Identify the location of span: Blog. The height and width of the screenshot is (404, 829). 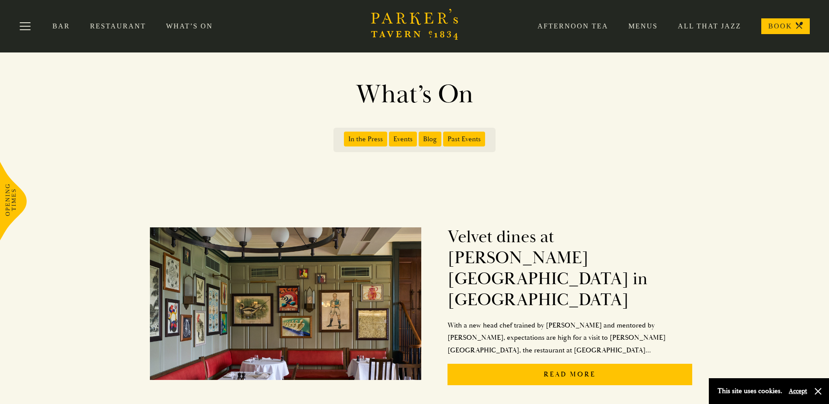
(430, 139).